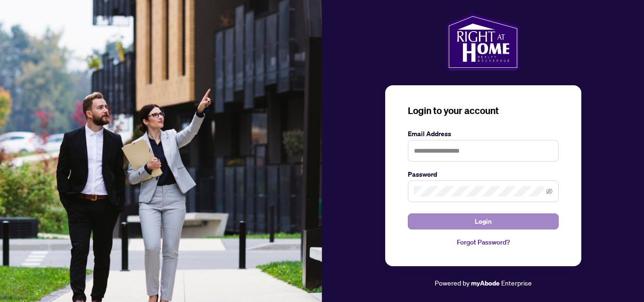  Describe the element at coordinates (483, 174) in the screenshot. I see `label: Password` at that location.